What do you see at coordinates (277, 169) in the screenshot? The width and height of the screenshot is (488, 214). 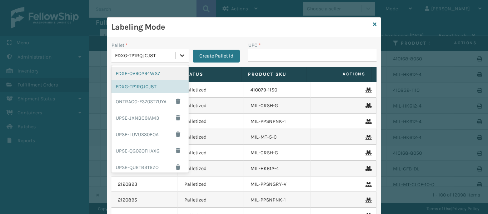 I see `td: MIL-HK612-4` at bounding box center [277, 169].